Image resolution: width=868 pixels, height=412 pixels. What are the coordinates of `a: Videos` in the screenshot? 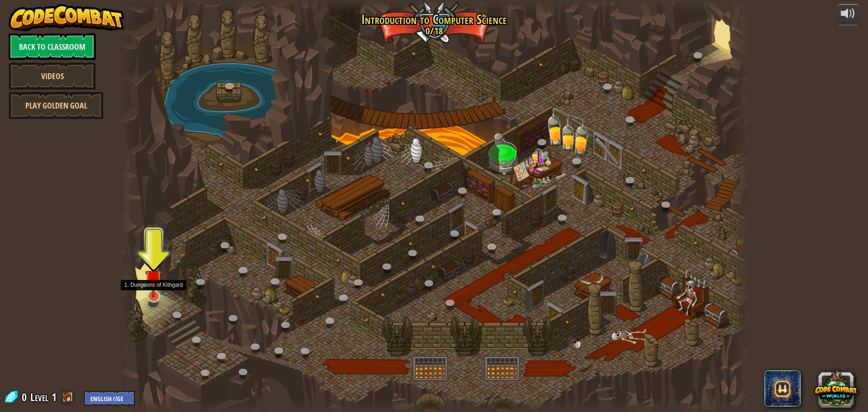 It's located at (52, 76).